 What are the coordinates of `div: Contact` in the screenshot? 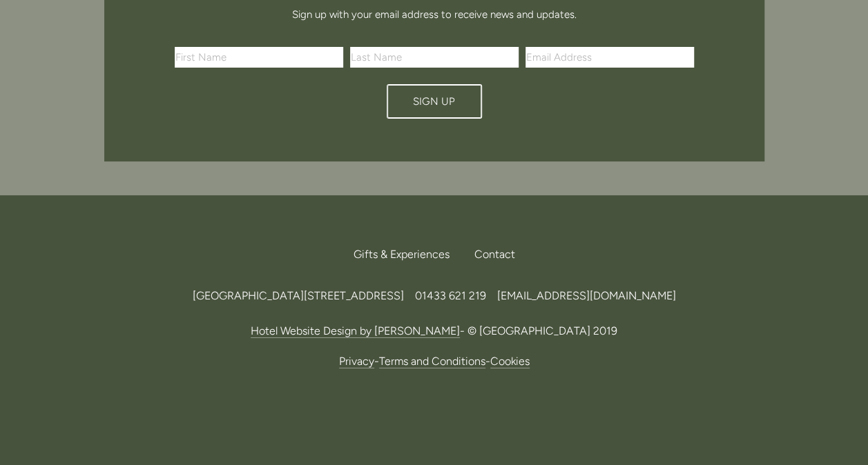 It's located at (489, 255).